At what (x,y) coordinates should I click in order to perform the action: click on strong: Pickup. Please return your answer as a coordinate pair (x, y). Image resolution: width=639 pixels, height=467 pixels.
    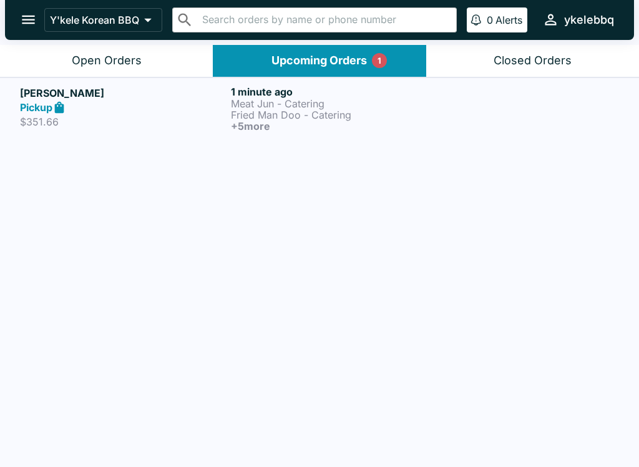
    Looking at the image, I should click on (36, 107).